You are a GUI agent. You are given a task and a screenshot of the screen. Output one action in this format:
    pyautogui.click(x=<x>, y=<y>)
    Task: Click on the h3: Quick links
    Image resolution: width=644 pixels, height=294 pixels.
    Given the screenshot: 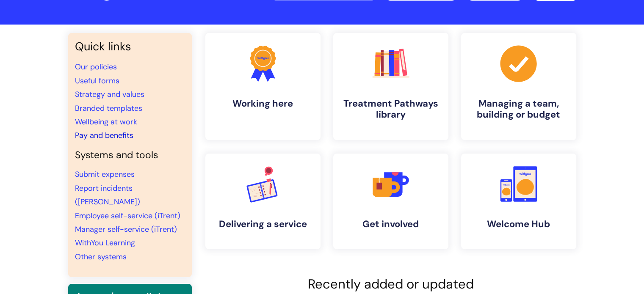 What is the action you would take?
    pyautogui.click(x=130, y=47)
    